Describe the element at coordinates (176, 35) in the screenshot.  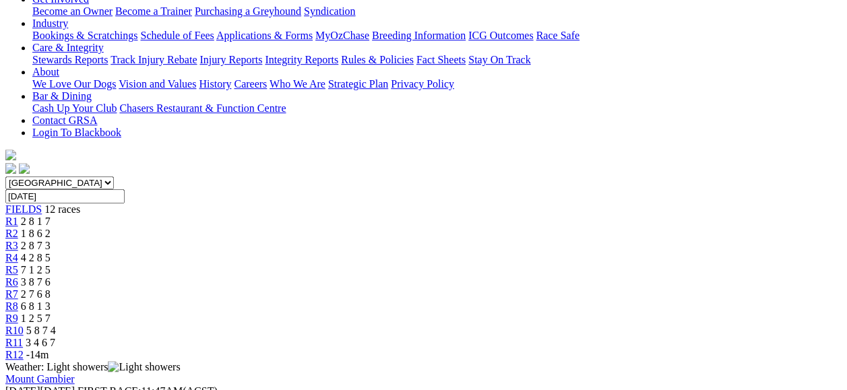
I see `a: Schedule of Fees` at that location.